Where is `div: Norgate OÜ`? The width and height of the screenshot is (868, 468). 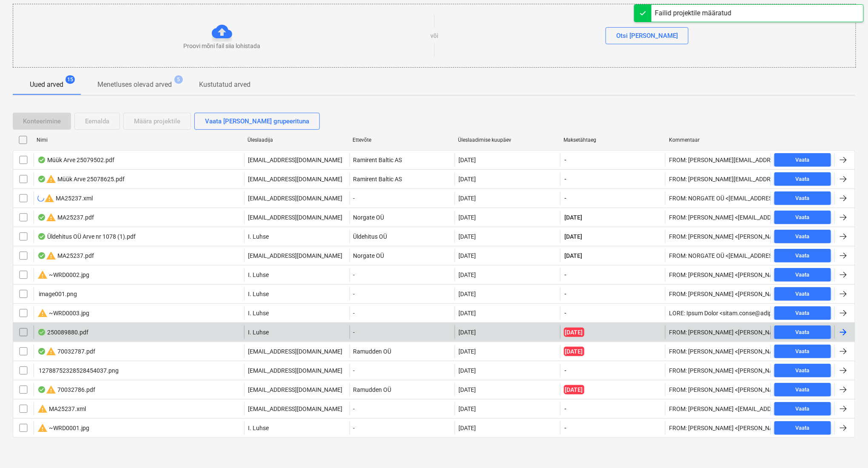
div: Norgate OÜ is located at coordinates (403, 256).